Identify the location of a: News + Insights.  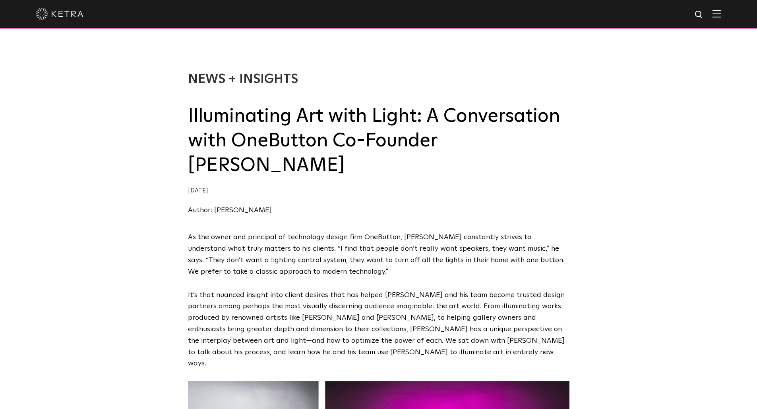
(243, 79).